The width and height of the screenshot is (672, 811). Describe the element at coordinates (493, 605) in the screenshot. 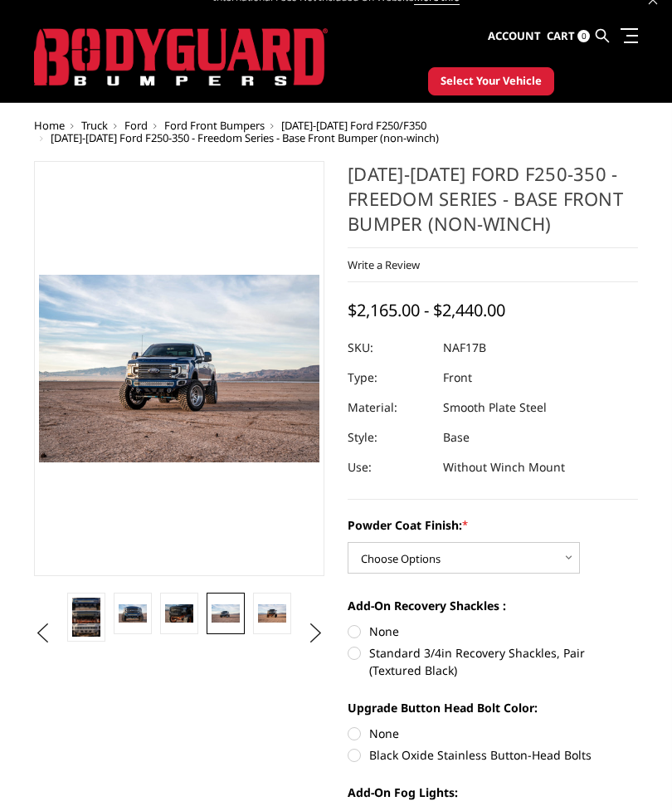

I see `label: Add-On Recovery Shackles :` at that location.